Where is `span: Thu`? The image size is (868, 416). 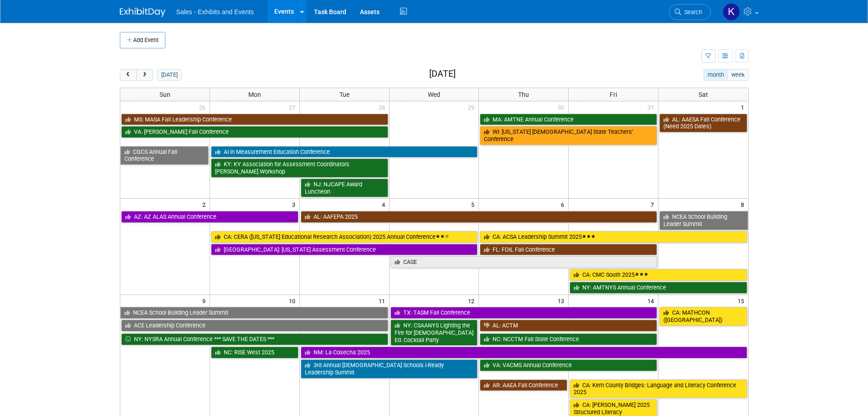
span: Thu is located at coordinates (524, 95).